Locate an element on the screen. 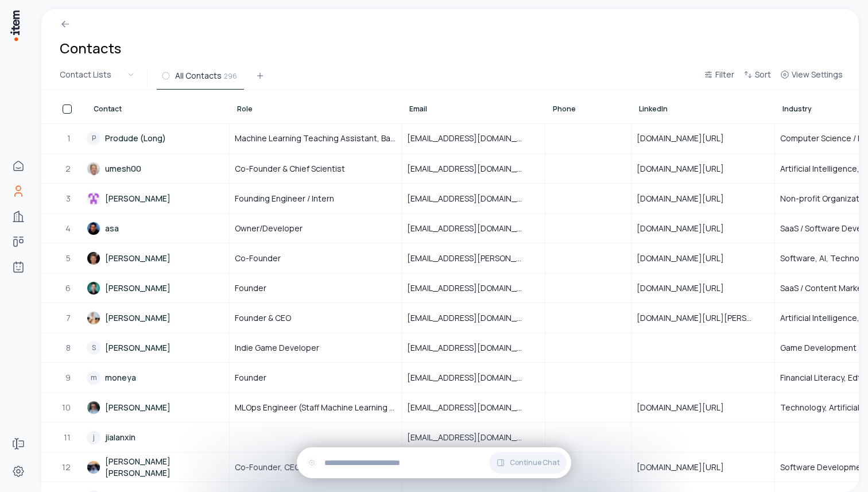 The height and width of the screenshot is (492, 868). img: asa is located at coordinates (94, 229).